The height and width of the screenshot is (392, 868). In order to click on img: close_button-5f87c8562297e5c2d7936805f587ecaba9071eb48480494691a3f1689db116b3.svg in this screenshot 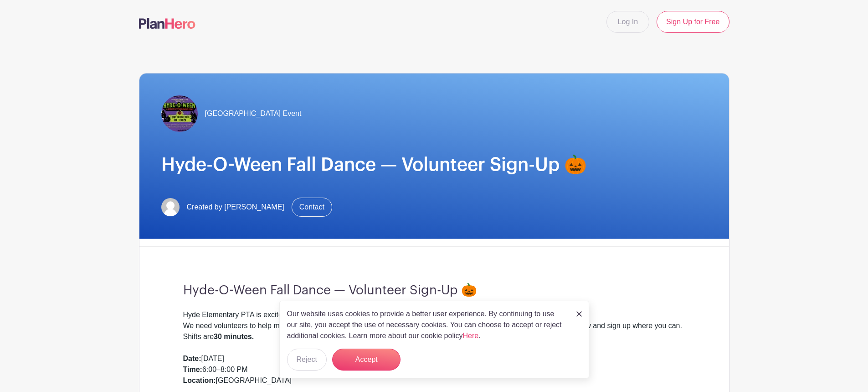, I will do `click(579, 314)`.